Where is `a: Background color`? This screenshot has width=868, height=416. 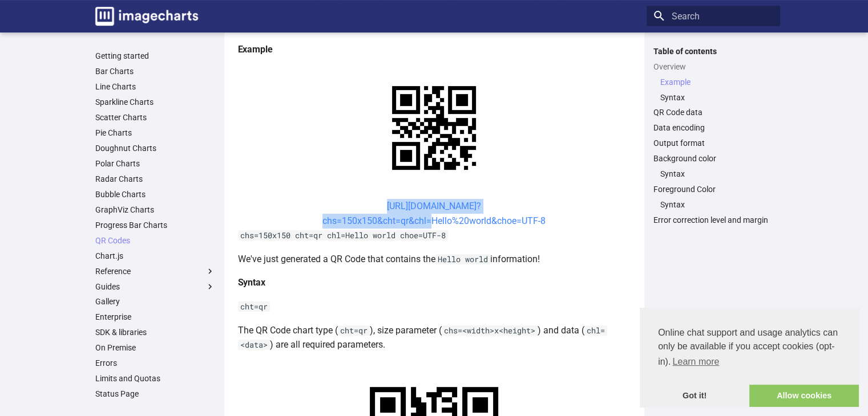
a: Background color is located at coordinates (713, 158).